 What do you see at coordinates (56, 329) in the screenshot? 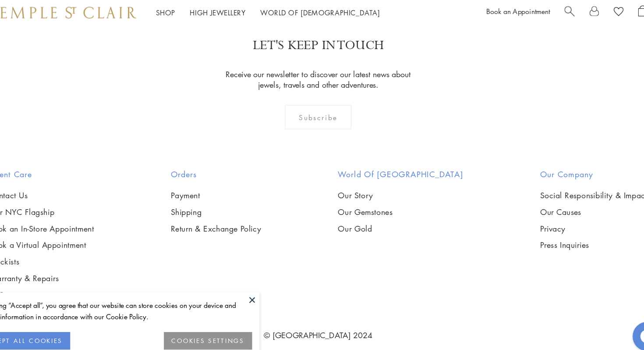
I see `button: ACCEPT ALL COOKIES` at bounding box center [56, 329].